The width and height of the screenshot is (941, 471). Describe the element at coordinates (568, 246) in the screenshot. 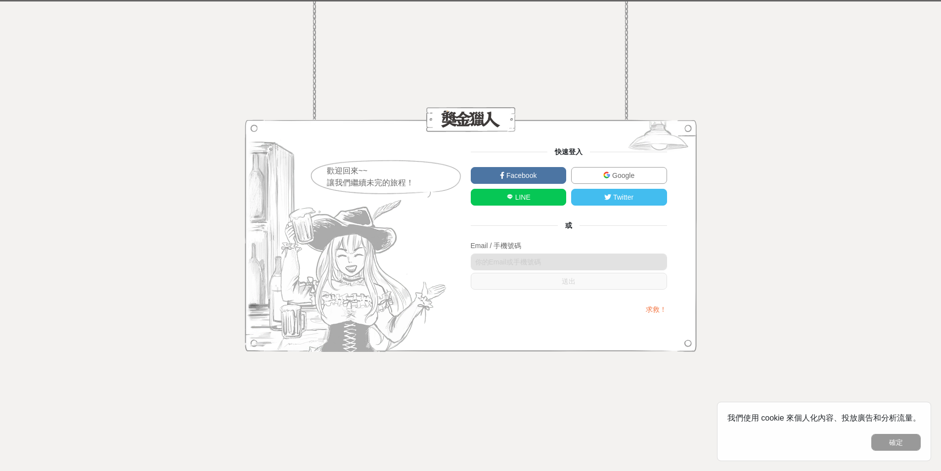

I see `div: Email / 手機號碼` at that location.